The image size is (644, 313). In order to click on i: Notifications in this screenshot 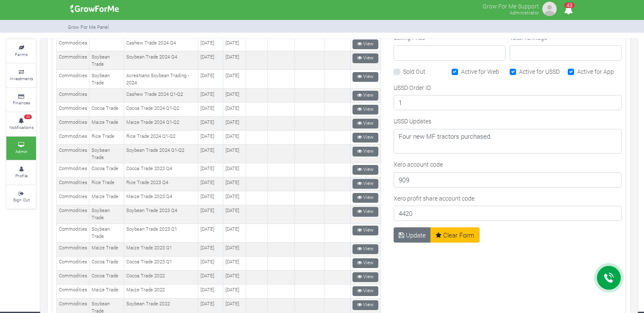, I will do `click(568, 10)`.